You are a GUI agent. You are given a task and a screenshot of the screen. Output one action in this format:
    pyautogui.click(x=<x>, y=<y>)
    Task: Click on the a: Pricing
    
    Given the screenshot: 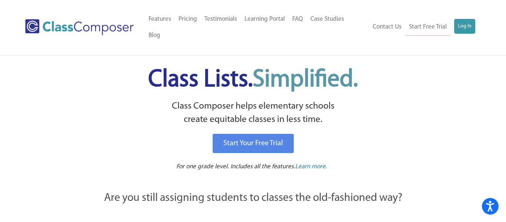 What is the action you would take?
    pyautogui.click(x=188, y=19)
    